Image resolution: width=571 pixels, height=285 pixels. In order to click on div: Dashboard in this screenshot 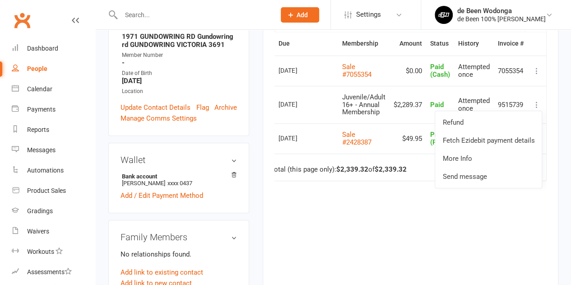, I will do `click(42, 48)`.